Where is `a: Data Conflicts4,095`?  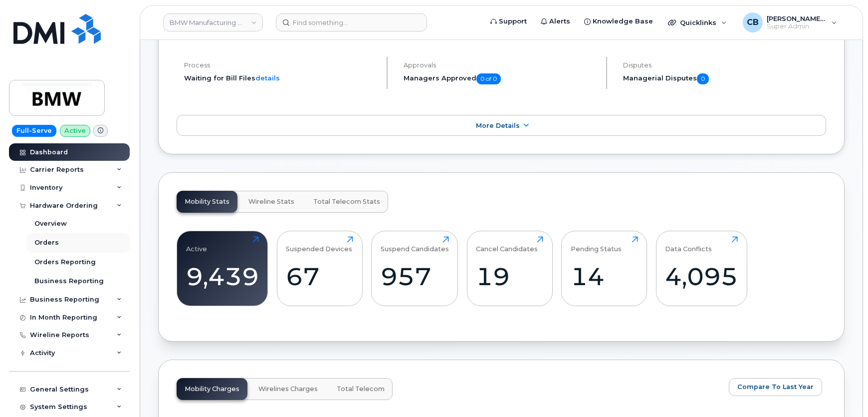
a: Data Conflicts4,095 is located at coordinates (701, 268).